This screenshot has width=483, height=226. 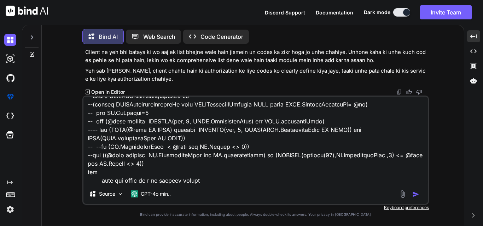 I want to click on span: Dark mode, so click(x=377, y=12).